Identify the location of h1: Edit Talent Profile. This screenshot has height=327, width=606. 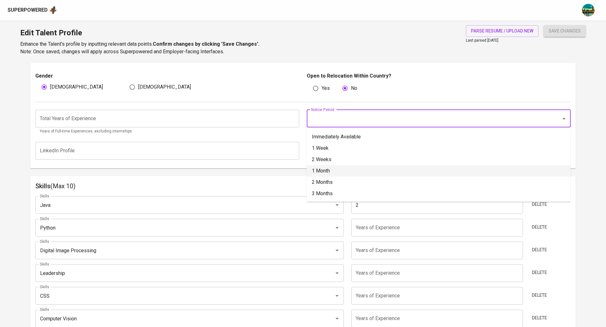
(140, 33).